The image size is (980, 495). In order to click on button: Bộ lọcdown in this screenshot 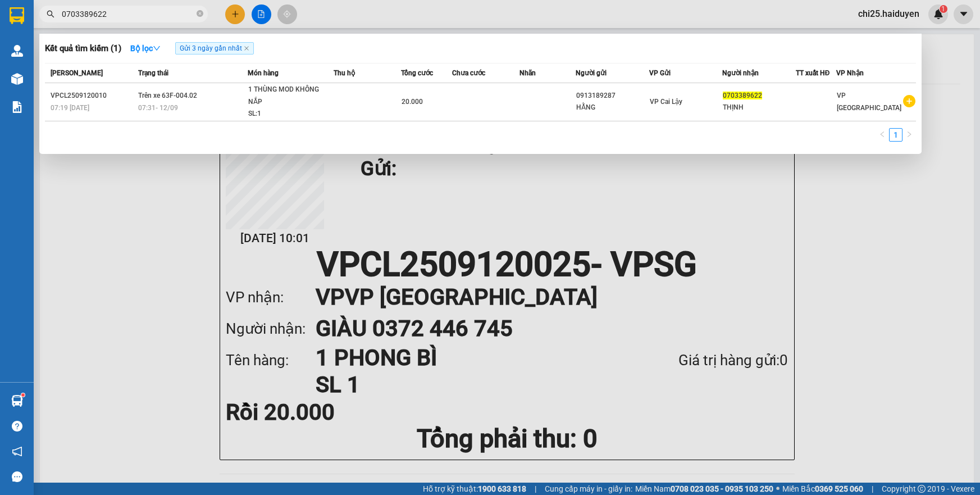, I will do `click(145, 48)`.